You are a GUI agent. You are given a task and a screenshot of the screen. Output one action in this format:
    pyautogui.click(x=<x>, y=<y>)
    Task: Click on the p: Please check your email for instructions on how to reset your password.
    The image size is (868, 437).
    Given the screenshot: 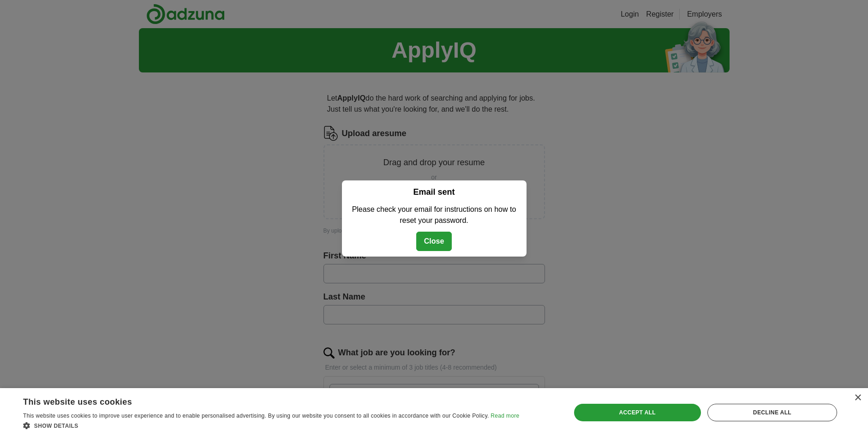 What is the action you would take?
    pyautogui.click(x=434, y=215)
    